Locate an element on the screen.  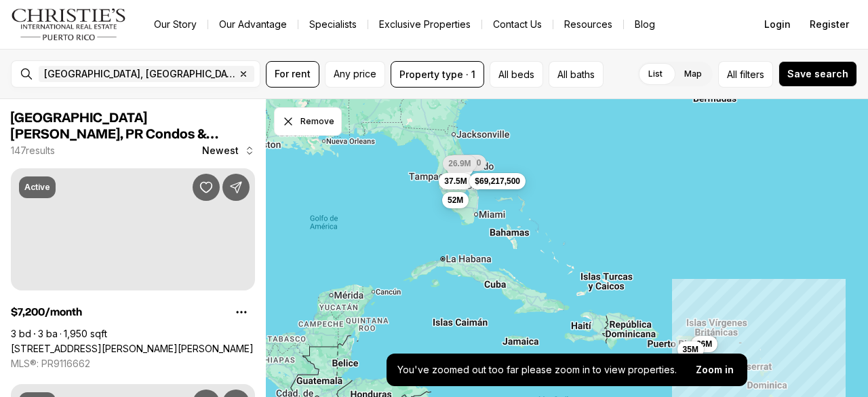
button: Login is located at coordinates (777, 25).